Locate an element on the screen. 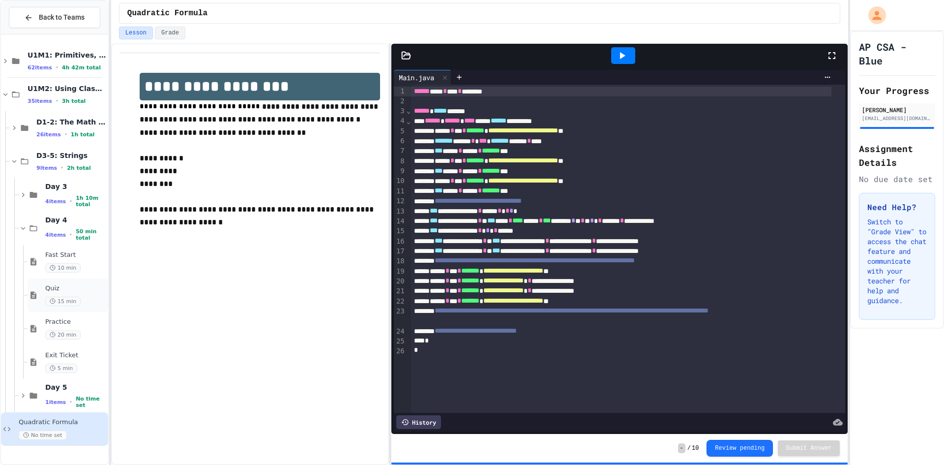  div: 9 is located at coordinates (400, 171).